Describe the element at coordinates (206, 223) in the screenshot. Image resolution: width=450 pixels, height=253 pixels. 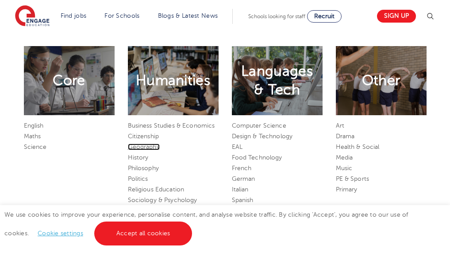
I see `span: We use cookies to improve your experience, personalise content, and analyse website traffic. By c...` at that location.